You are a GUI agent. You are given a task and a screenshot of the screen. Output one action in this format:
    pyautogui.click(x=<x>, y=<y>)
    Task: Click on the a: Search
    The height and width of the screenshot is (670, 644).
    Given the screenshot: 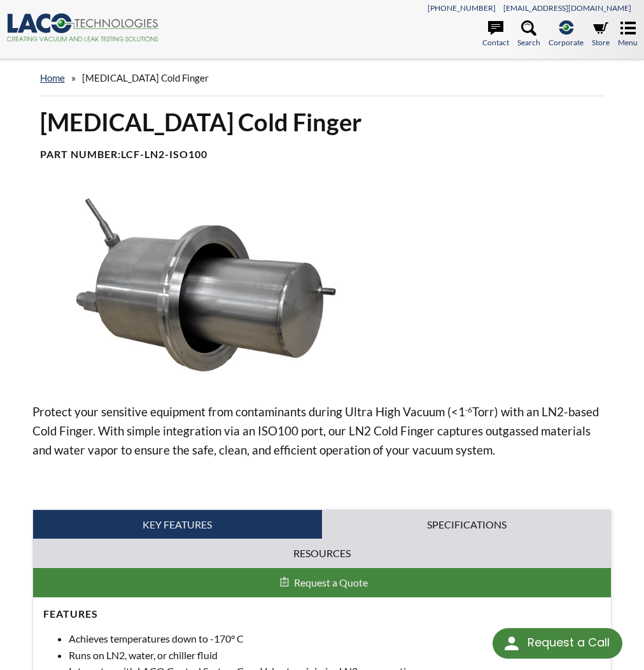 What is the action you would take?
    pyautogui.click(x=529, y=34)
    